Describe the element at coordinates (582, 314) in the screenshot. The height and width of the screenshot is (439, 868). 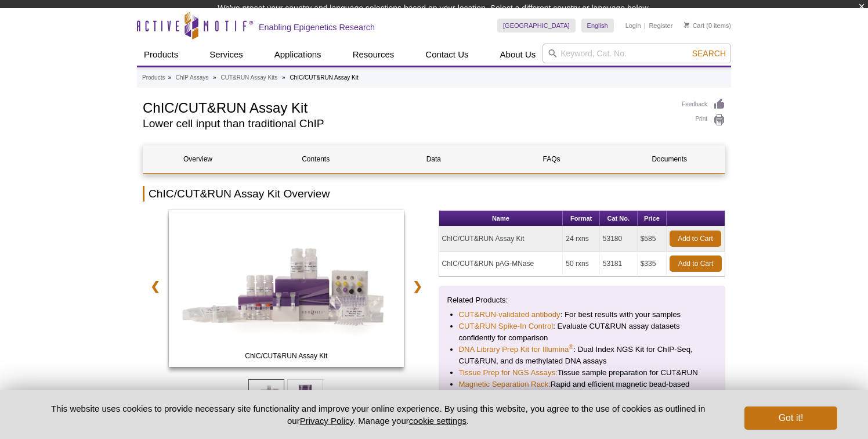
I see `li: : For best results with your samples` at that location.